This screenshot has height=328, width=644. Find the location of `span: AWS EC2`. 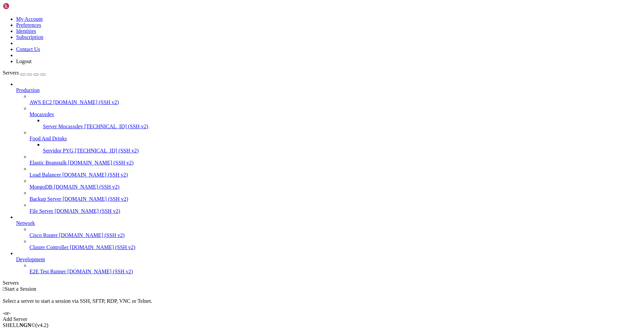

span: AWS EC2 is located at coordinates (41, 102).